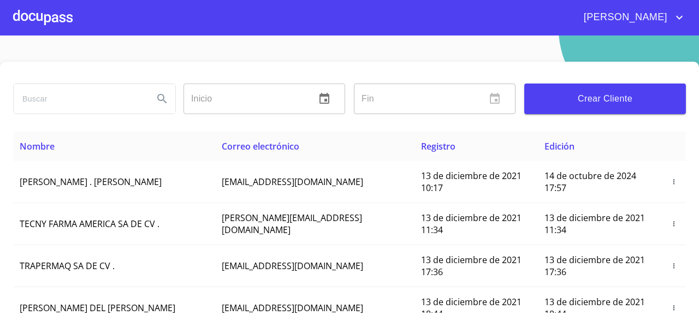 The width and height of the screenshot is (699, 327). What do you see at coordinates (79, 99) in the screenshot?
I see `input: search` at bounding box center [79, 99].